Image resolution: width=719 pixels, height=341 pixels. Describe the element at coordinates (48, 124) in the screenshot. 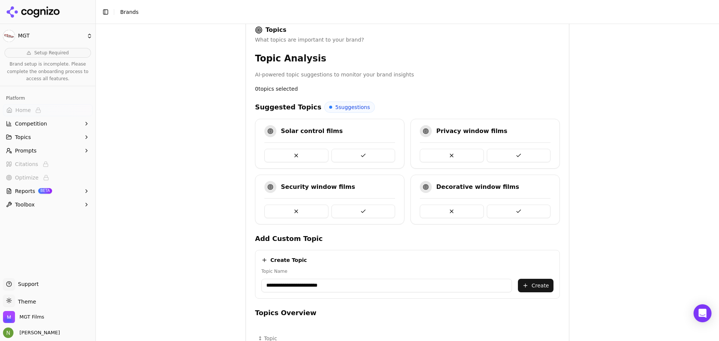

I see `button: Competition` at that location.